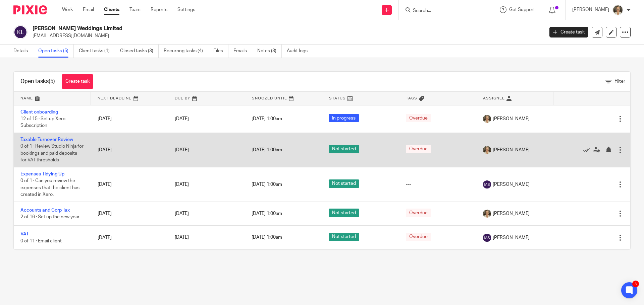  What do you see at coordinates (42, 174) in the screenshot?
I see `a: Expenses Tidying Up` at bounding box center [42, 174].